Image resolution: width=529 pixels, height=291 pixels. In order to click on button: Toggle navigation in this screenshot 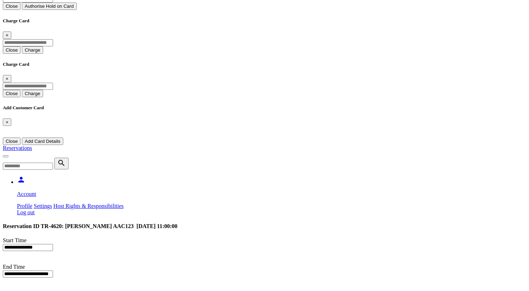, I will do `click(6, 156)`.